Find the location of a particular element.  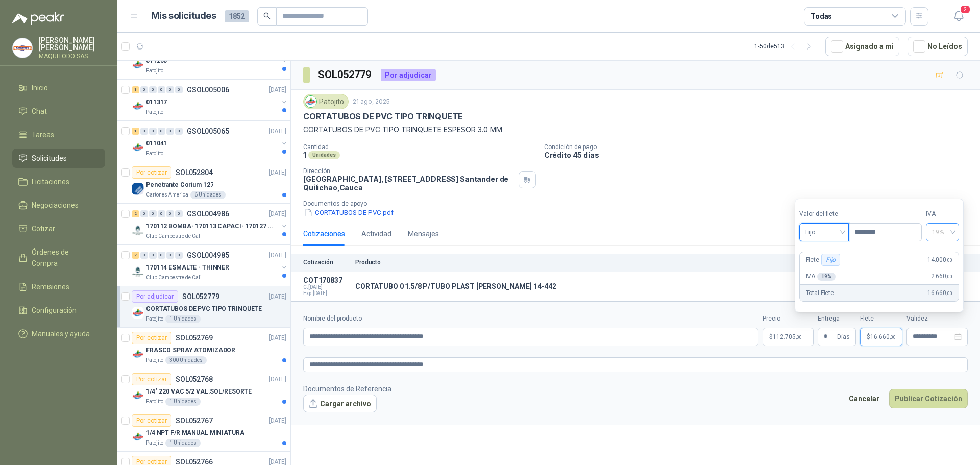

p: Precio is located at coordinates (816, 262).